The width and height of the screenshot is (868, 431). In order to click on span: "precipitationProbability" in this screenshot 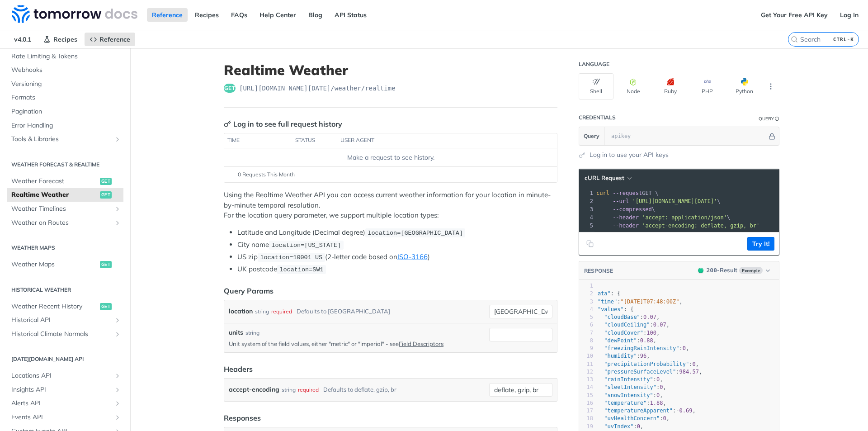, I will do `click(646, 364)`.